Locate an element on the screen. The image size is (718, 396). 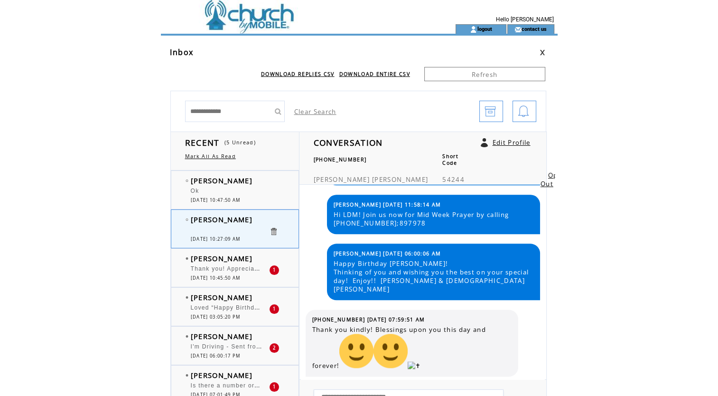
a: DOWNLOAD ENTIRE CSV is located at coordinates (374, 74).